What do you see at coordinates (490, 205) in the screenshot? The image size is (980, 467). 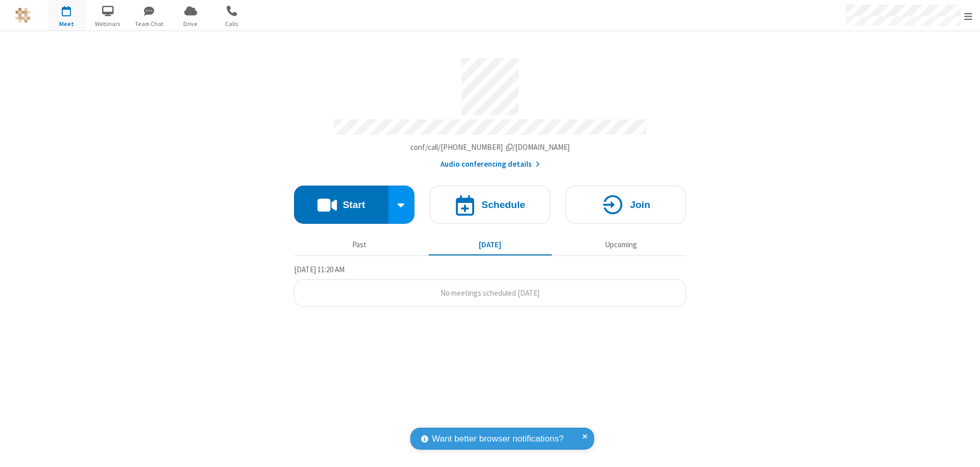 I see `button: Schedule` at bounding box center [490, 205].